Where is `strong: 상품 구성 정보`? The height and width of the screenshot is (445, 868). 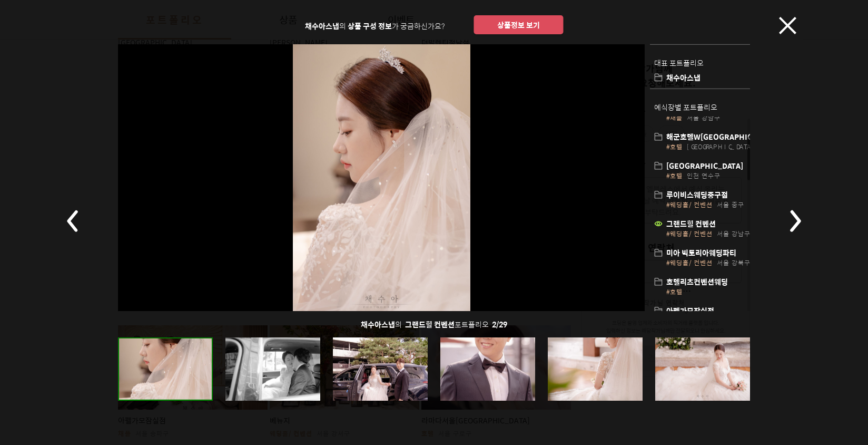 strong: 상품 구성 정보 is located at coordinates (370, 25).